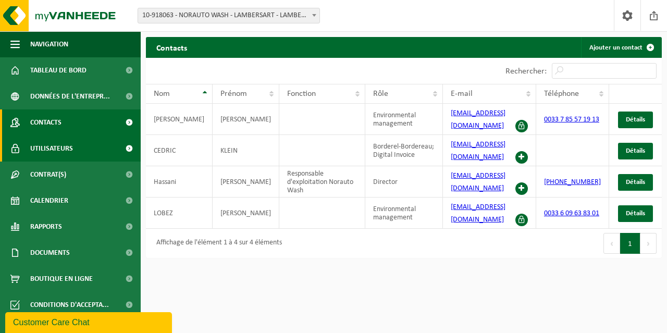 The image size is (667, 333). I want to click on span: Rapports, so click(46, 227).